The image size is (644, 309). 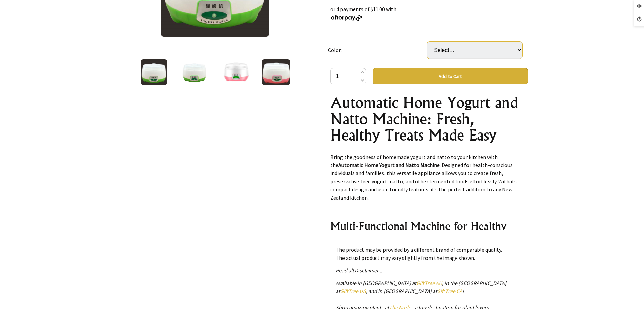 I want to click on a: GiftTree CA, so click(x=449, y=291).